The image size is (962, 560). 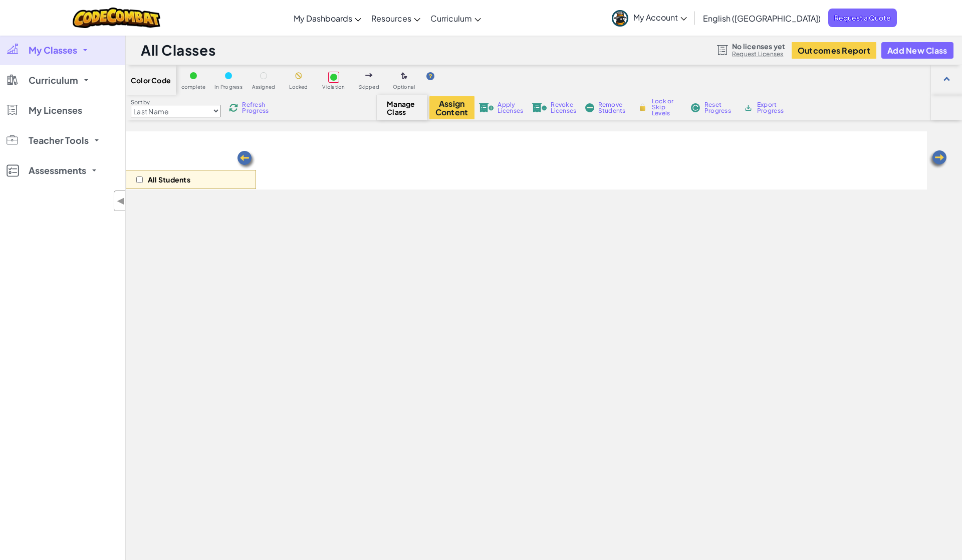 I want to click on span: Revoke Licenses, so click(x=563, y=108).